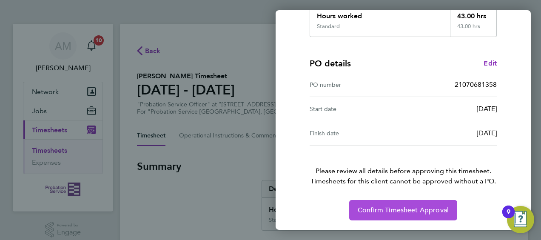 This screenshot has width=541, height=240. I want to click on div: Hours worked, so click(380, 14).